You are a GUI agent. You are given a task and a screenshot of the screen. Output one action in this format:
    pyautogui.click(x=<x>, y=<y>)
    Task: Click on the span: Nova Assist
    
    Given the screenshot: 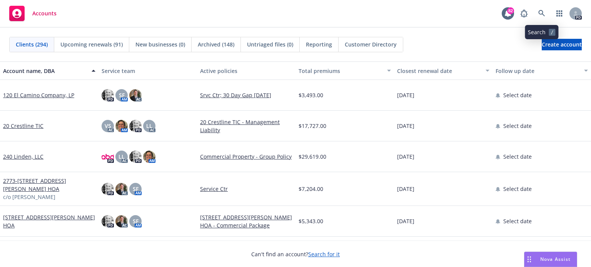 What is the action you would take?
    pyautogui.click(x=555, y=259)
    